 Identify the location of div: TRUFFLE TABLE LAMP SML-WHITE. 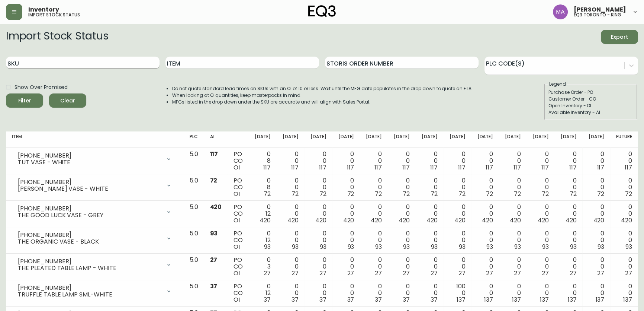
(90, 295).